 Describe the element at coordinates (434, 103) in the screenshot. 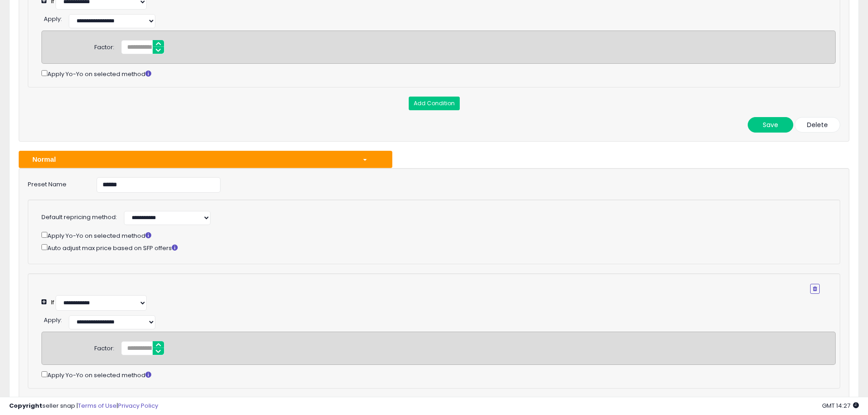

I see `button: Add Condition` at that location.